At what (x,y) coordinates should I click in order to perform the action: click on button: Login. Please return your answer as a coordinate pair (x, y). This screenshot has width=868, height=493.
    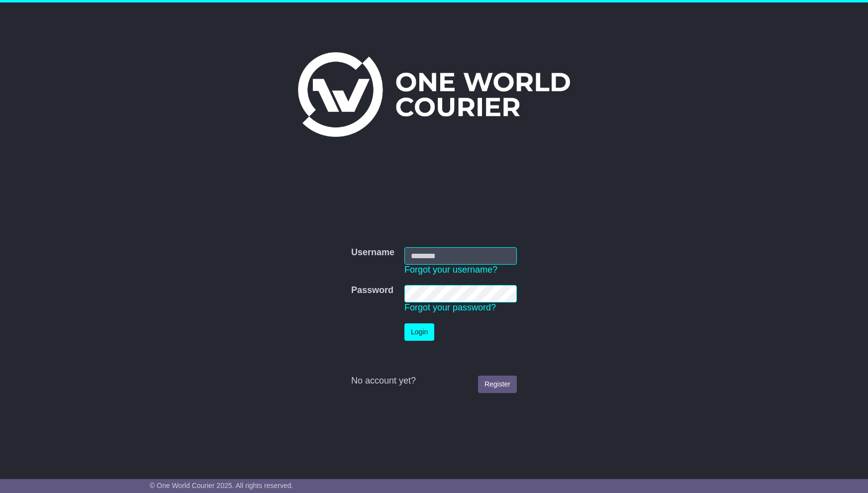
    Looking at the image, I should click on (420, 332).